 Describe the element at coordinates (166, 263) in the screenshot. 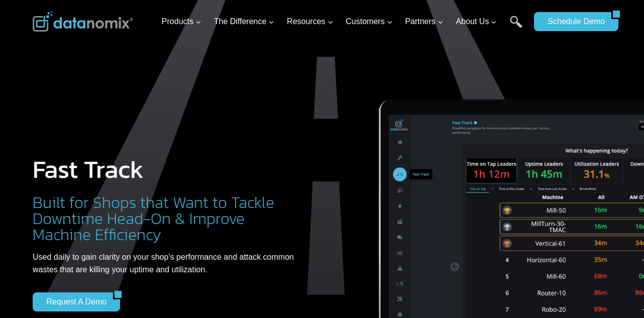

I see `p: Used daily to gain clarity on your shop’s performance and attack common wastes that are killing y...` at that location.